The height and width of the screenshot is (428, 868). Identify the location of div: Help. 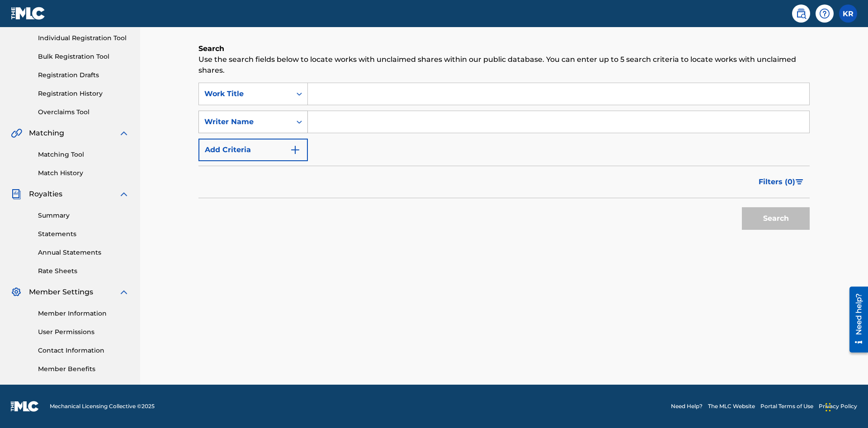
(825, 14).